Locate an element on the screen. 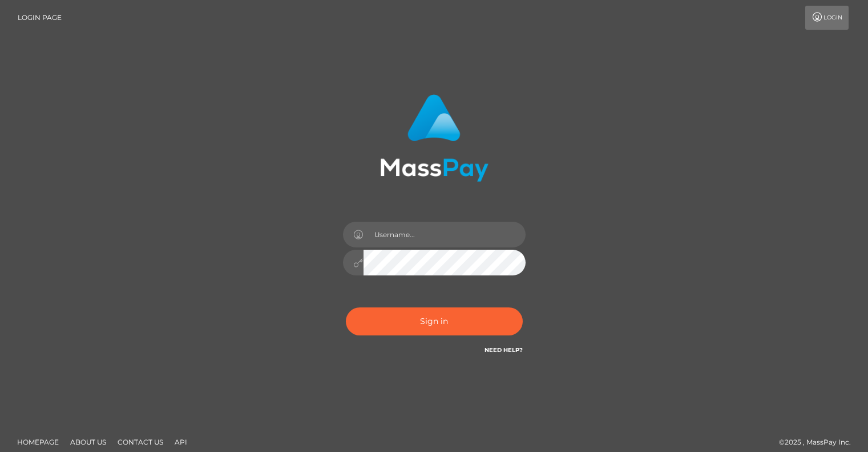 The width and height of the screenshot is (868, 452). div: © 2025 , MassPay Inc. is located at coordinates (820, 442).